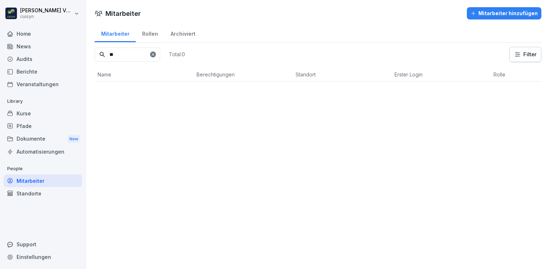 This screenshot has width=550, height=269. Describe the element at coordinates (43, 256) in the screenshot. I see `a: Einstellungen` at that location.